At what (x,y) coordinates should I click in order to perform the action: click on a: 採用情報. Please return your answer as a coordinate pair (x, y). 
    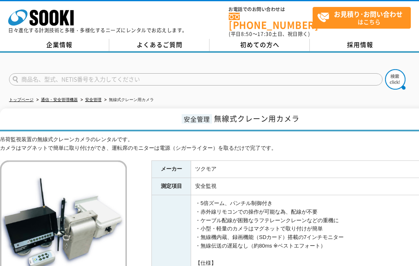
    Looking at the image, I should click on (359, 45).